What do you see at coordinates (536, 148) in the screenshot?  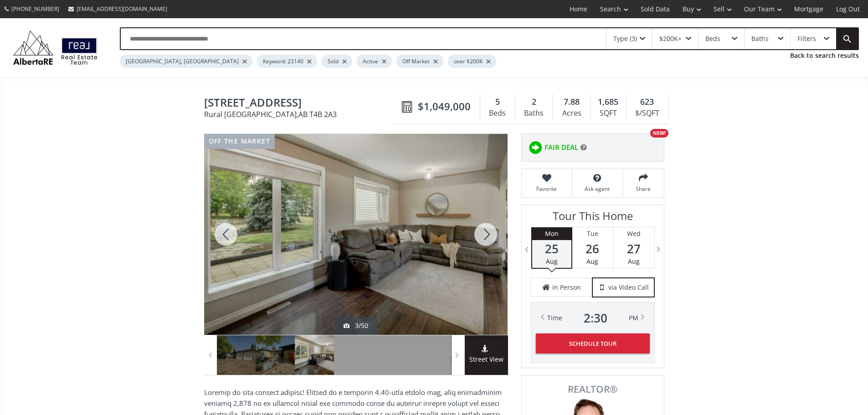 I see `img: rating icon` at bounding box center [536, 148].